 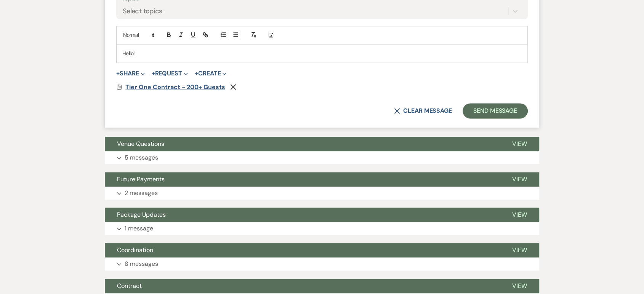 I want to click on span: Coordination, so click(x=135, y=250).